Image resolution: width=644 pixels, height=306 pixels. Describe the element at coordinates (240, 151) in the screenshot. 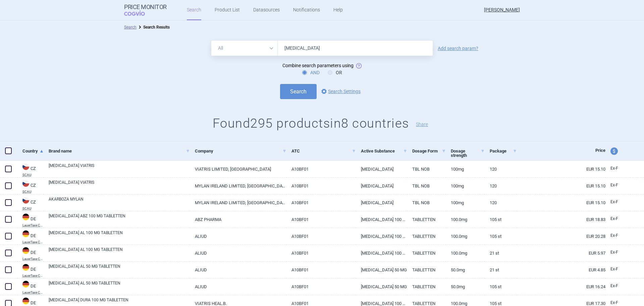

I see `a: Company` at that location.